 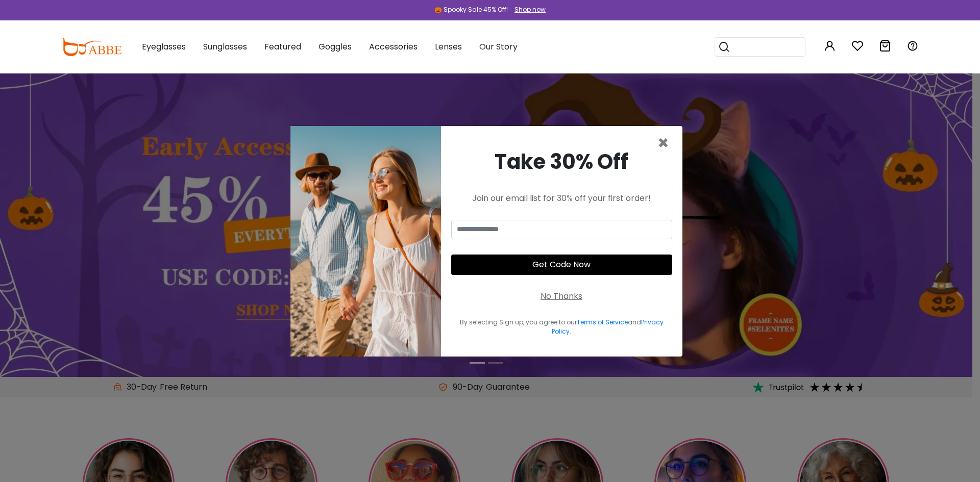 What do you see at coordinates (498, 46) in the screenshot?
I see `span: Our Story` at bounding box center [498, 46].